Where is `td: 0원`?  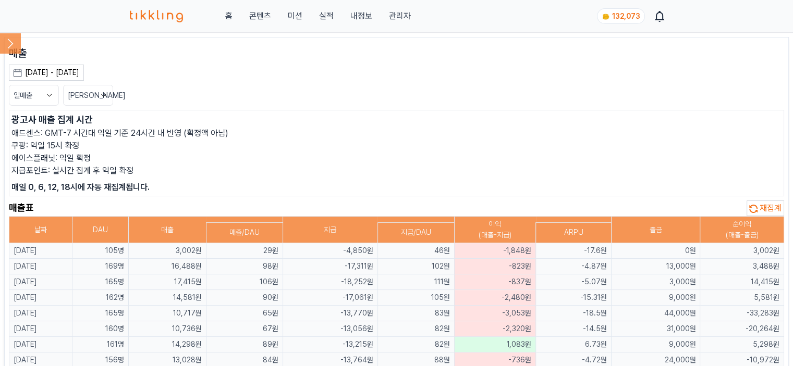
td: 0원 is located at coordinates (656, 251).